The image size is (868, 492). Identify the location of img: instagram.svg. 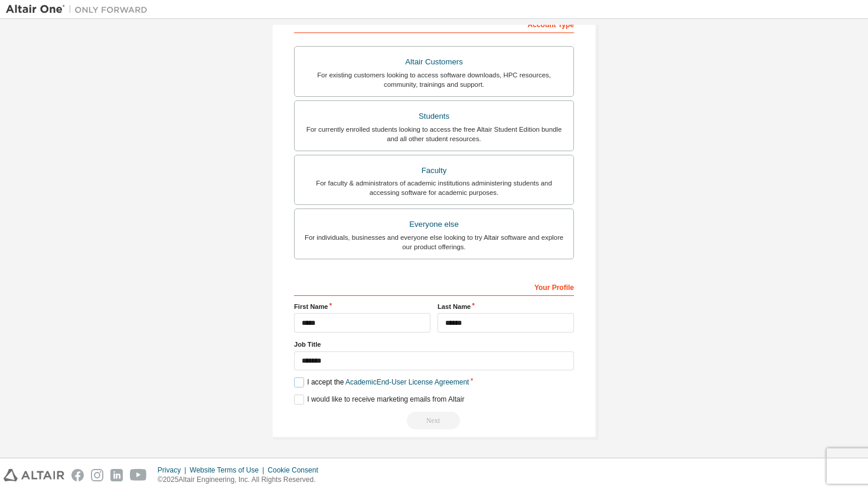
(97, 475).